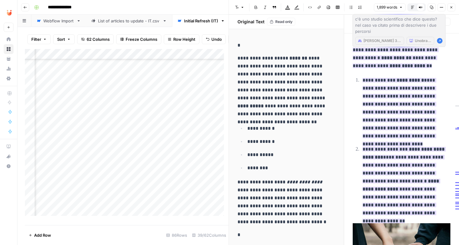 The width and height of the screenshot is (459, 245). I want to click on button: Help + Support, so click(9, 166).